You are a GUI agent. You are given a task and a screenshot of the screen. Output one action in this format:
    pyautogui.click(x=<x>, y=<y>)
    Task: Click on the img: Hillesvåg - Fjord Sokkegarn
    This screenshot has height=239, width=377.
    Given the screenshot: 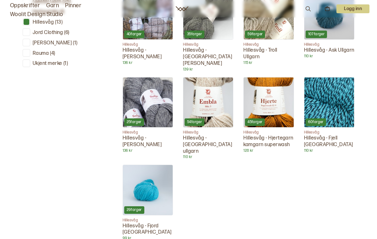 What is the action you would take?
    pyautogui.click(x=148, y=190)
    